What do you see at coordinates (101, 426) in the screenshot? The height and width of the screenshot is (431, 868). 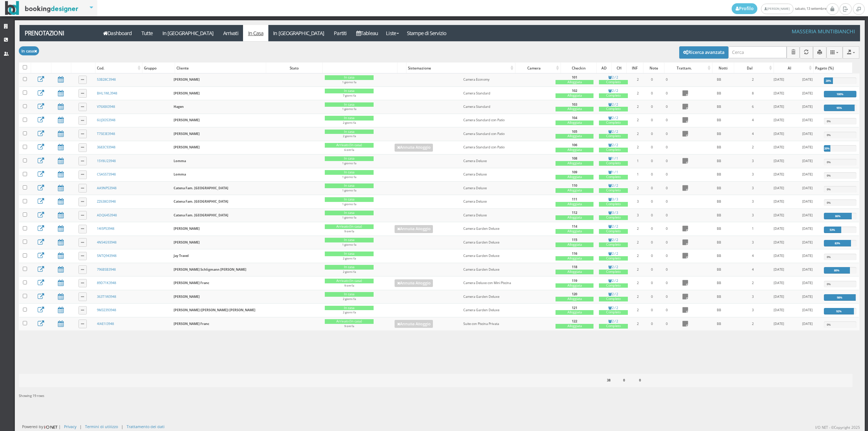 I see `a: Termini di utilizzo` at bounding box center [101, 426].